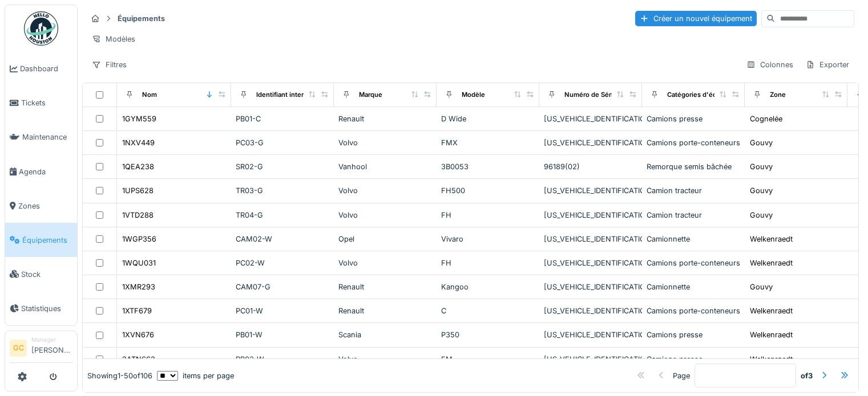  What do you see at coordinates (706, 95) in the screenshot?
I see `div: Catégories d'équipement` at bounding box center [706, 95].